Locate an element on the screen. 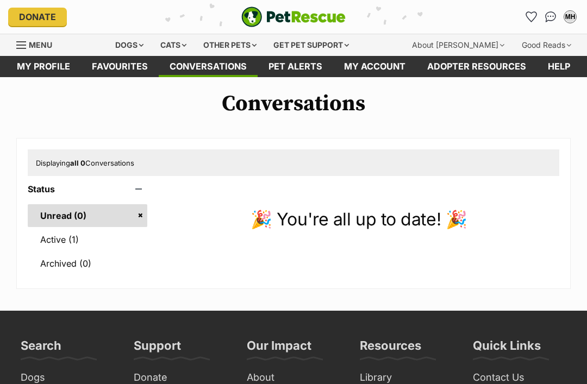  div: MH is located at coordinates (570, 17).